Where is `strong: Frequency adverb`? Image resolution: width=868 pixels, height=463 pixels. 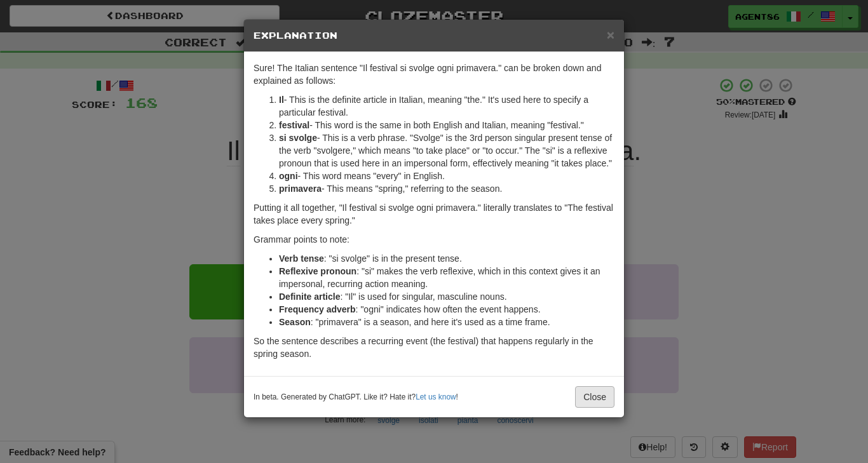
strong: Frequency adverb is located at coordinates (317, 309).